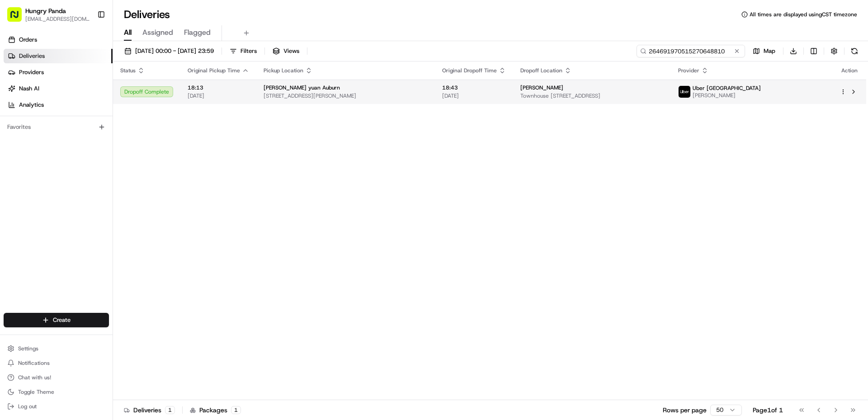  Describe the element at coordinates (111, 207) in the screenshot. I see `a: 💻API Documentation` at that location.